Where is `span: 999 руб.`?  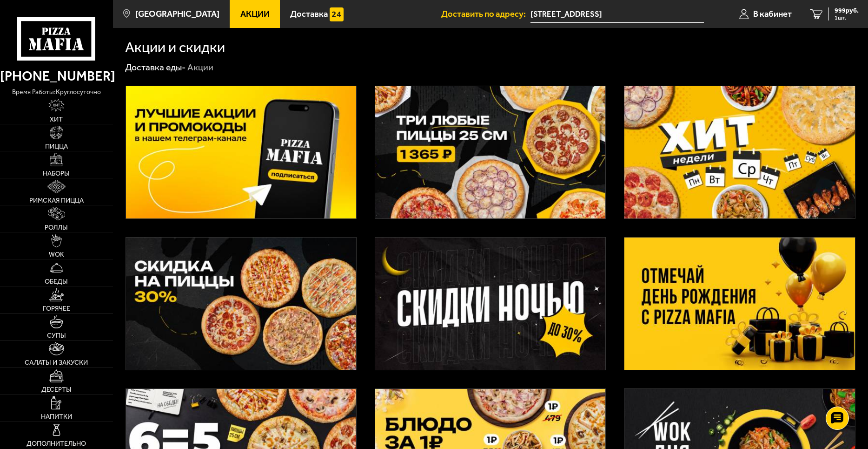
span: 999 руб. is located at coordinates (847, 11).